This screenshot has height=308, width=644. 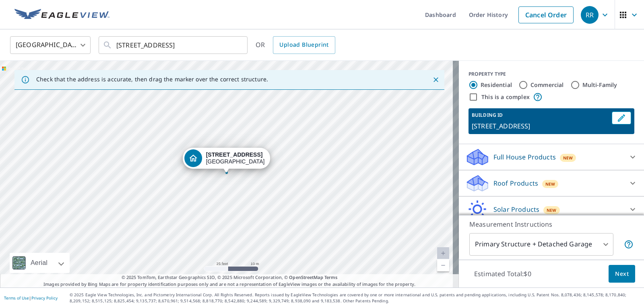 I want to click on a: Current Level 20, Zoom In Disabled, so click(x=443, y=253).